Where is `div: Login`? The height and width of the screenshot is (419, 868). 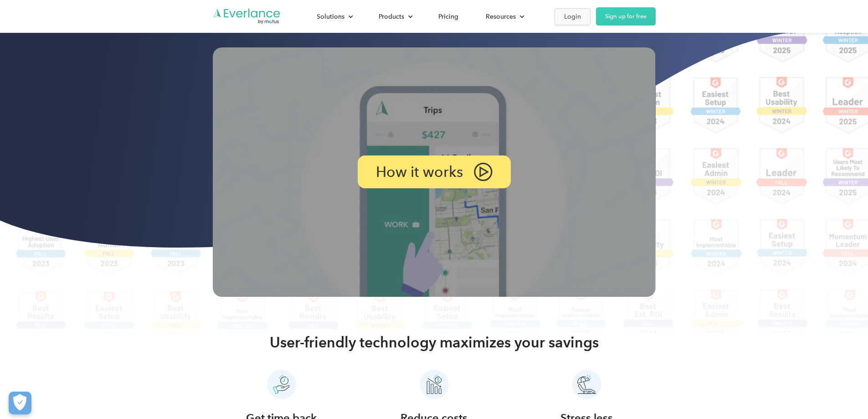
div: Login is located at coordinates (572, 17).